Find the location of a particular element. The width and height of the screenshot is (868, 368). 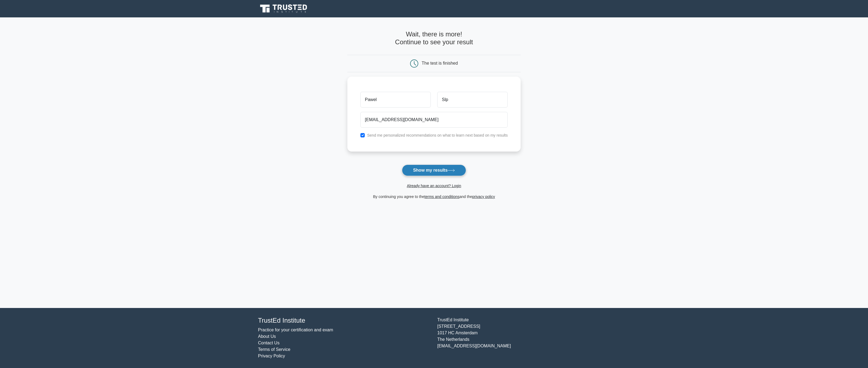

h4: Wait, there is more! Continue to see your result is located at coordinates (434, 39).